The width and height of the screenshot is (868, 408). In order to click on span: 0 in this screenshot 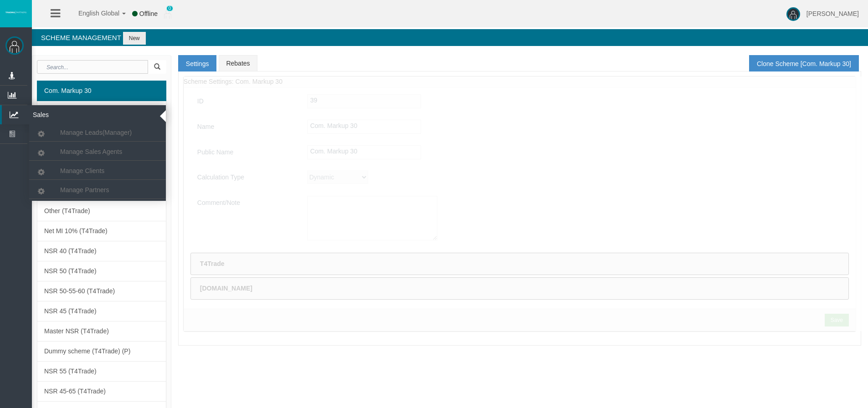, I will do `click(170, 8)`.